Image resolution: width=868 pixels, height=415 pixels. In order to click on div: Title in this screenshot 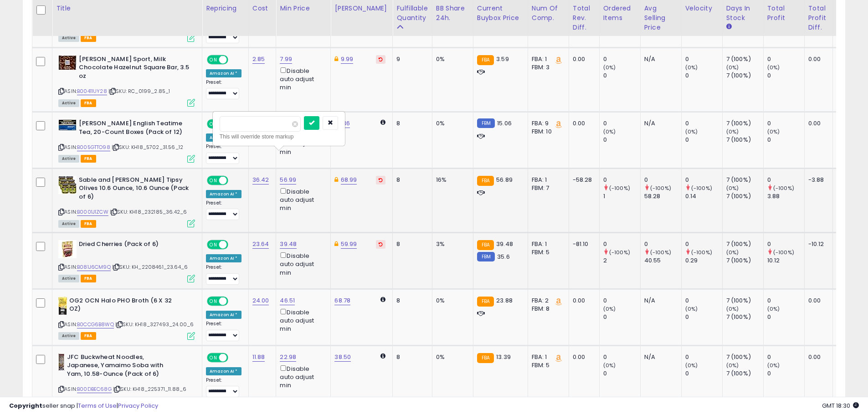, I will do `click(127, 8)`.